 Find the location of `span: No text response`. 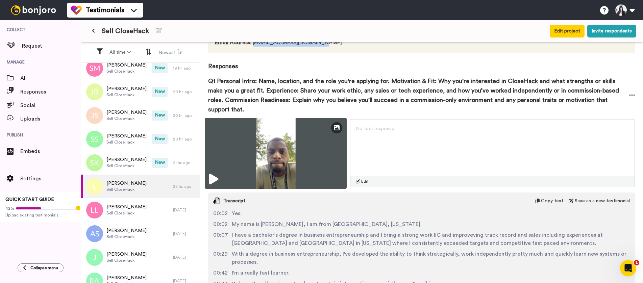

span: No text response is located at coordinates (375, 129).